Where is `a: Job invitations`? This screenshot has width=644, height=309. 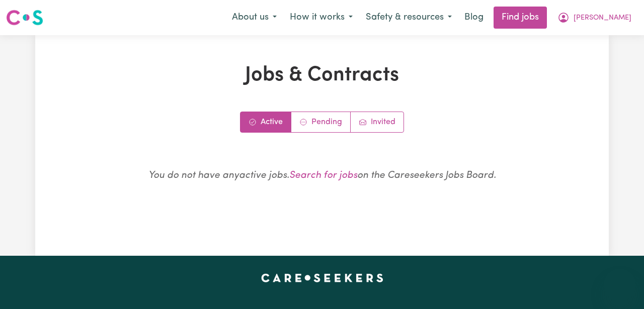
a: Job invitations is located at coordinates (376, 122).